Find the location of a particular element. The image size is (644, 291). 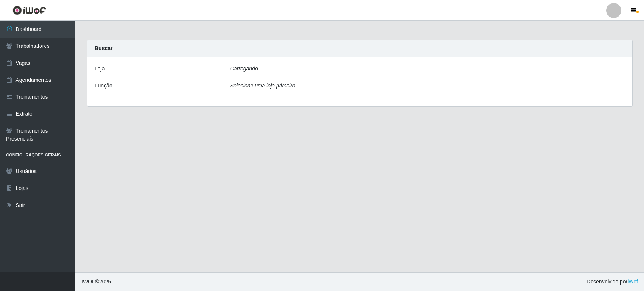

label: Loja is located at coordinates (100, 69).